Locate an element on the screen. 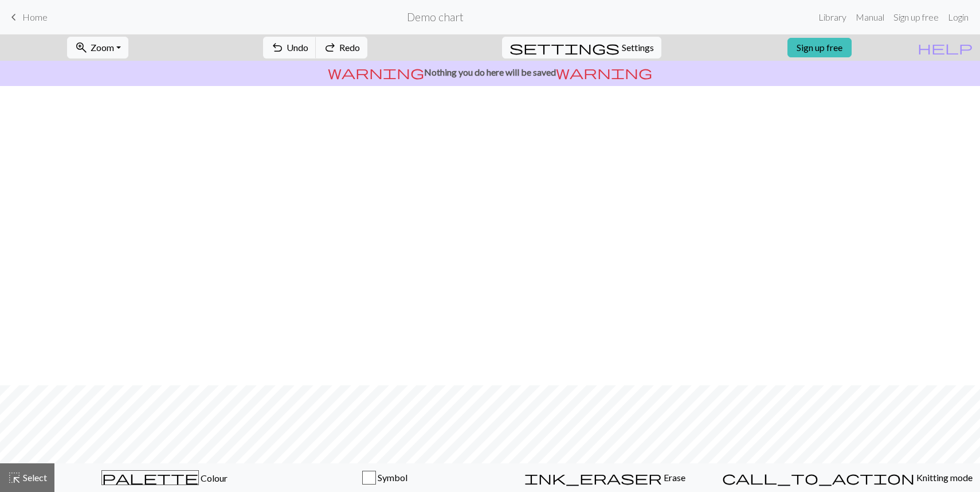 This screenshot has width=980, height=492. span: Select is located at coordinates (34, 476).